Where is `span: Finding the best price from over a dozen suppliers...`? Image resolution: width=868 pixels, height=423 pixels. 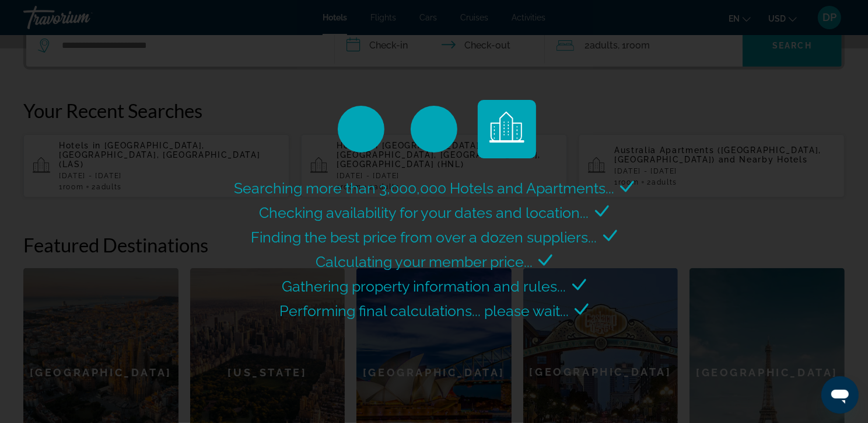 span: Finding the best price from over a dozen suppliers... is located at coordinates (425, 237).